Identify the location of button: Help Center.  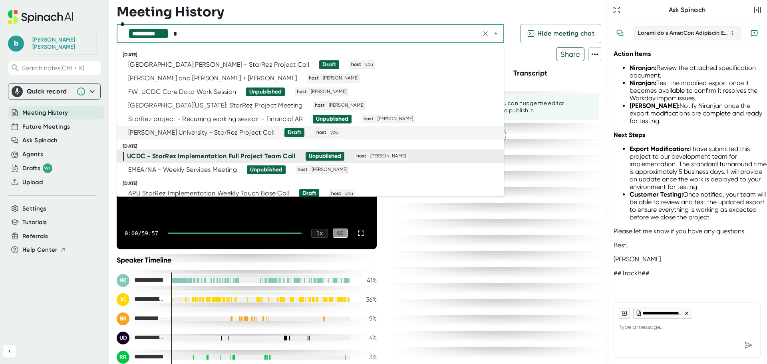
(44, 250).